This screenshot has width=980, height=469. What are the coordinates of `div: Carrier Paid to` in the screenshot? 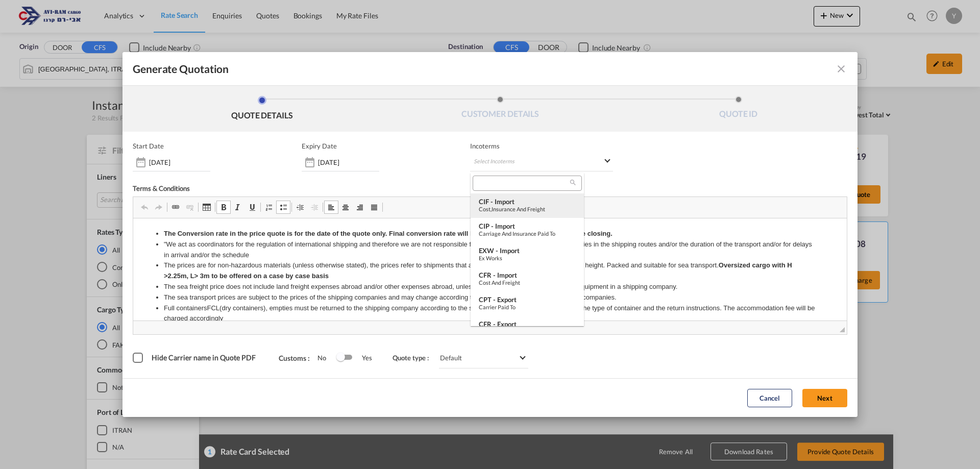 It's located at (527, 307).